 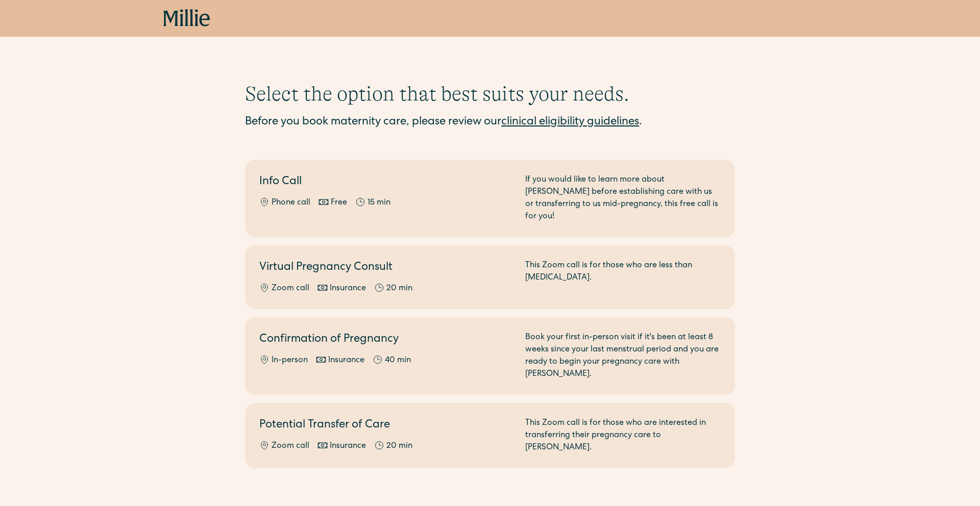 I want to click on div: 15 min, so click(x=379, y=203).